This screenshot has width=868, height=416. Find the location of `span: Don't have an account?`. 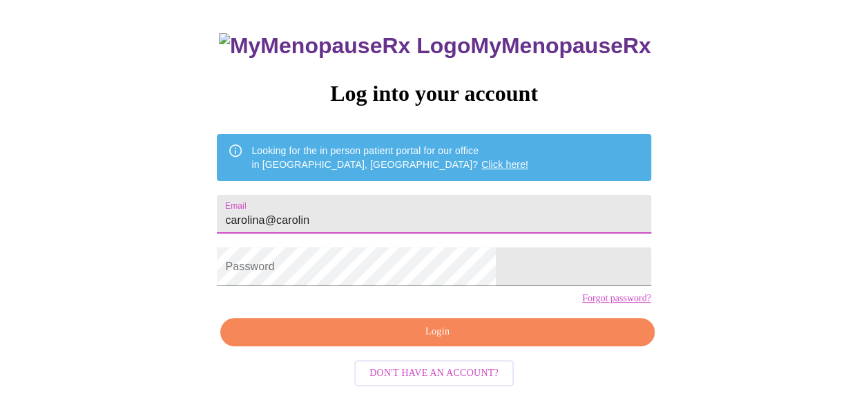

span: Don't have an account? is located at coordinates (433, 373).